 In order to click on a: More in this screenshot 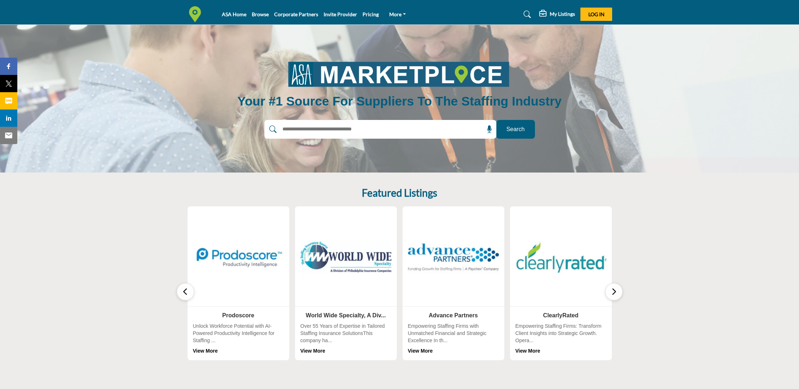, I will do `click(397, 14)`.